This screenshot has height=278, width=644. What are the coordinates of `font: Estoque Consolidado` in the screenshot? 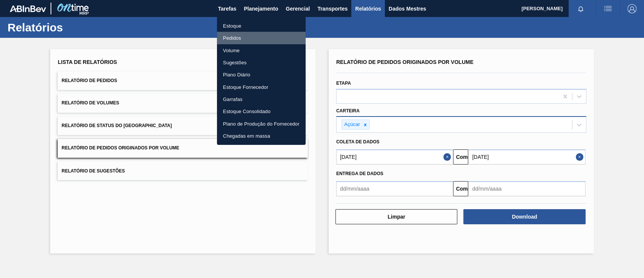 It's located at (247, 111).